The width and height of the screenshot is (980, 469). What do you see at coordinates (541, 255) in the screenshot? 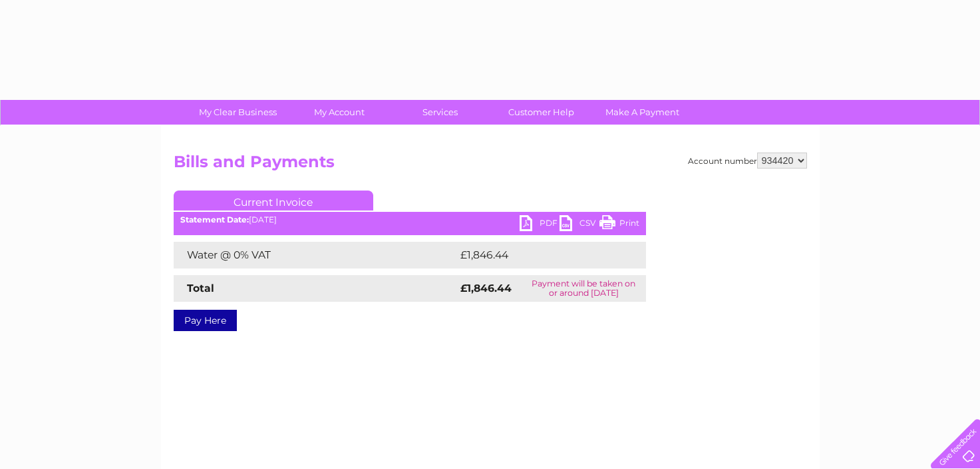
I see `td: £1,846.44` at bounding box center [541, 255].